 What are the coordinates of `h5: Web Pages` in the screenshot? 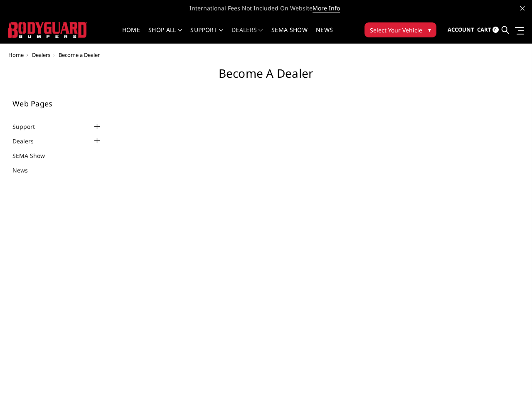 It's located at (57, 103).